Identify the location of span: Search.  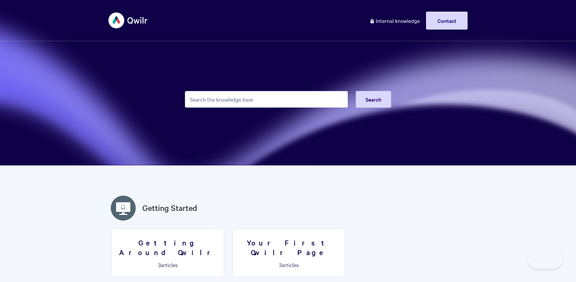
(374, 99).